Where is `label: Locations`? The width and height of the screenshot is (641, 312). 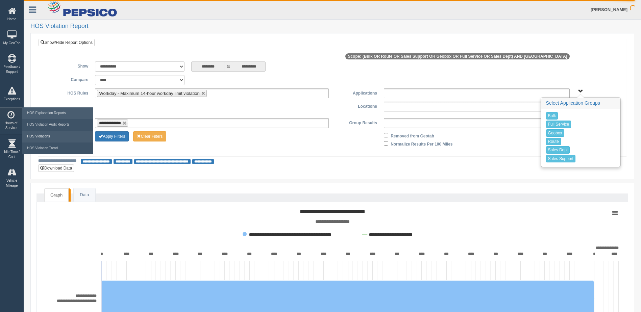
label: Locations is located at coordinates (357, 106).